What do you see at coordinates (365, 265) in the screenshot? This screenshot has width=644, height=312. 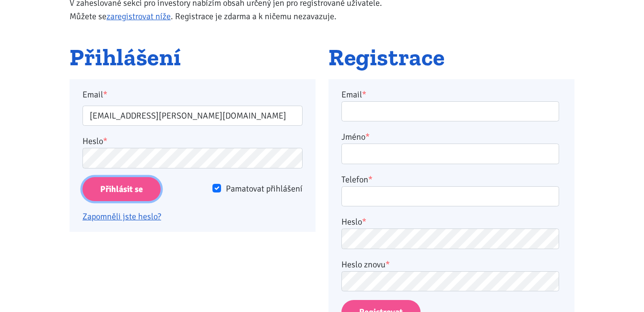 I see `label: Heslo znovu` at bounding box center [365, 265].